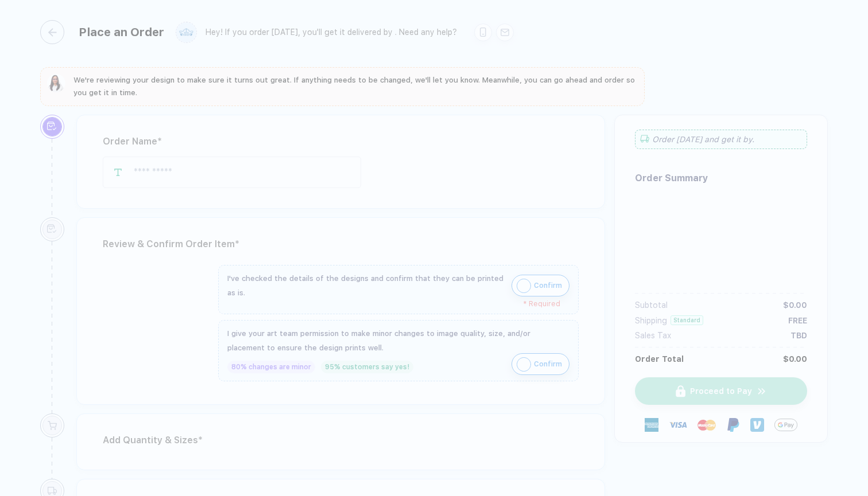 Image resolution: width=868 pixels, height=496 pixels. I want to click on div: I give your art team permission to make minor changes to image quality, size, and/or placement to..., so click(399, 341).